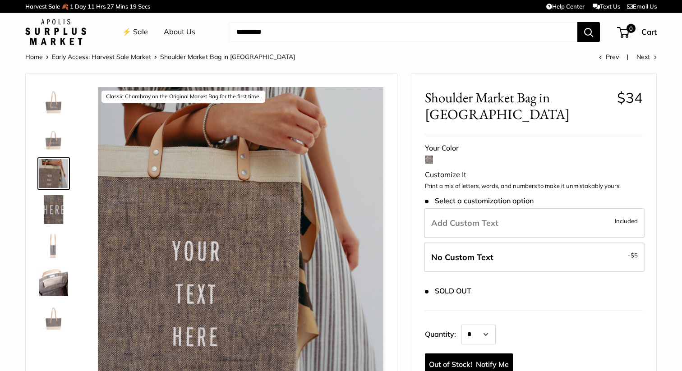 Image resolution: width=682 pixels, height=371 pixels. What do you see at coordinates (144, 6) in the screenshot?
I see `span: Secs` at bounding box center [144, 6].